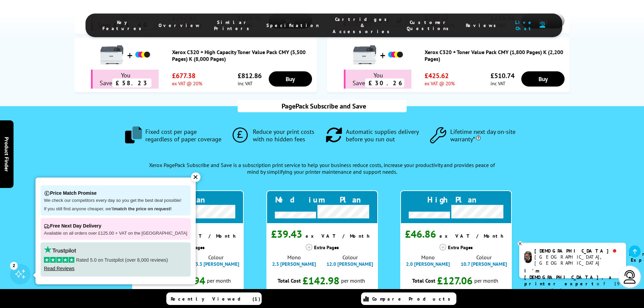  I want to click on p: Rated 5.0 on Trustpilot (over 8,000 reviews), so click(115, 260).